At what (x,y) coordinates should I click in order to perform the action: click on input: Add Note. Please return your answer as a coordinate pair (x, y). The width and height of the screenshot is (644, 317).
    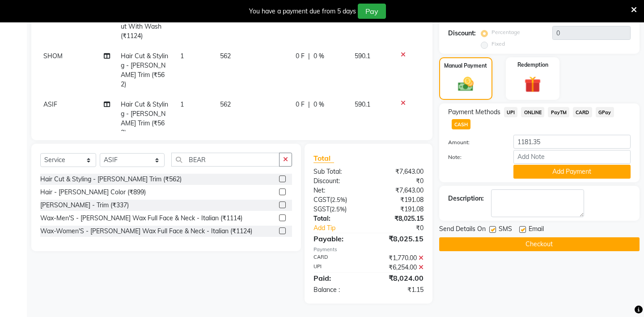
    Looking at the image, I should click on (572, 156).